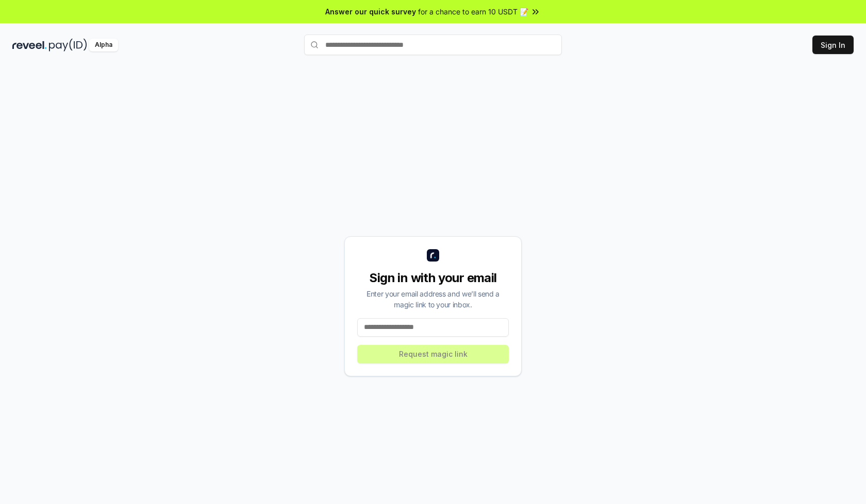  Describe the element at coordinates (433, 278) in the screenshot. I see `div: Sign in with your email` at that location.